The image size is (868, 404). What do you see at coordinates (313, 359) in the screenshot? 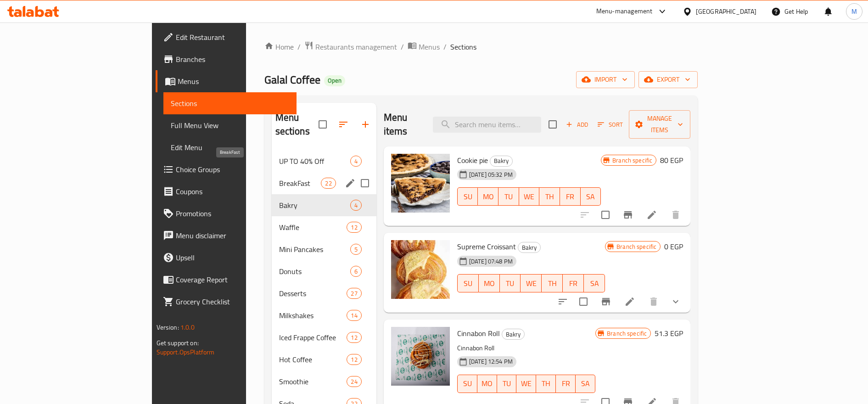
I see `div: Hot Coffee` at bounding box center [313, 359].